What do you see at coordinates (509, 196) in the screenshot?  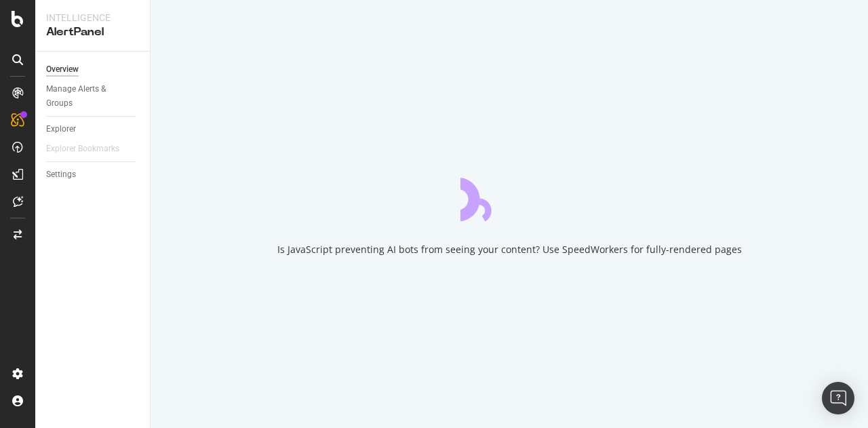 I see `div: animation` at bounding box center [509, 196].